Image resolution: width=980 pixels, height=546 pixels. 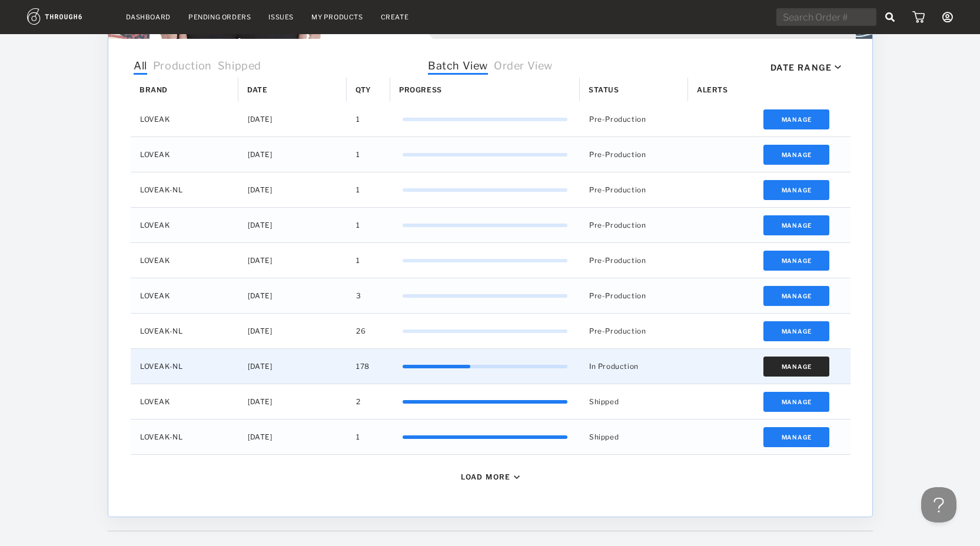 What do you see at coordinates (257, 89) in the screenshot?
I see `span: Date` at bounding box center [257, 89].